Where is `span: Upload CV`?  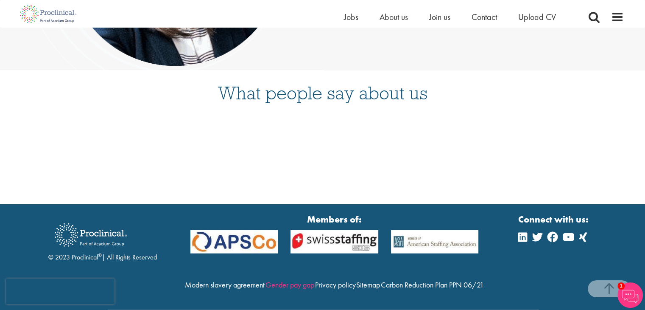 span: Upload CV is located at coordinates (537, 17).